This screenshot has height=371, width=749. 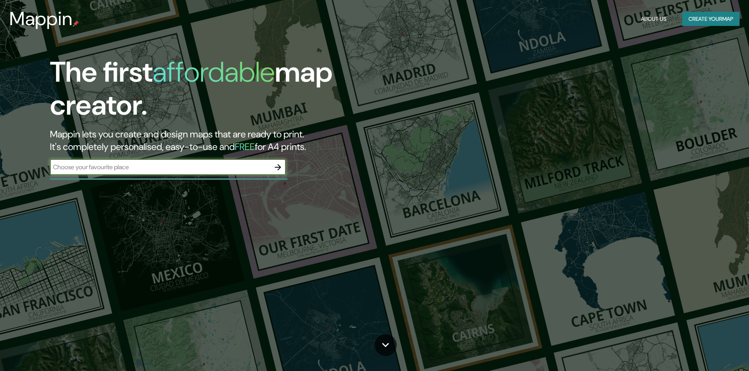 What do you see at coordinates (244, 147) in the screenshot?
I see `h5: FREE` at bounding box center [244, 147].